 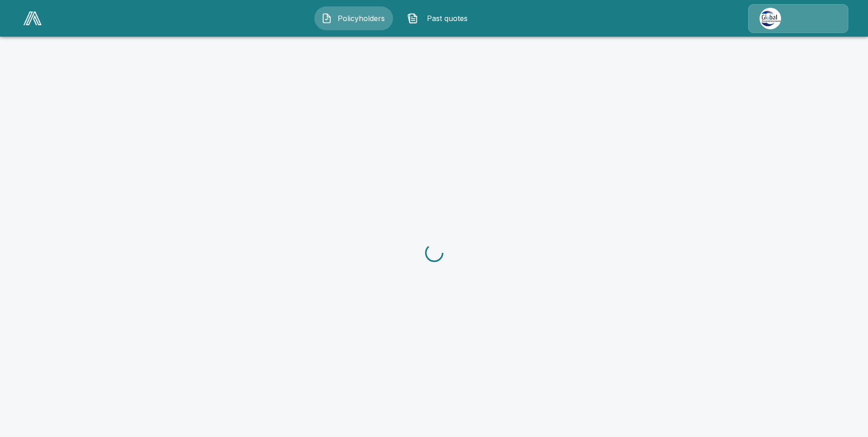 What do you see at coordinates (413, 18) in the screenshot?
I see `img: Past quotes Icon` at bounding box center [413, 18].